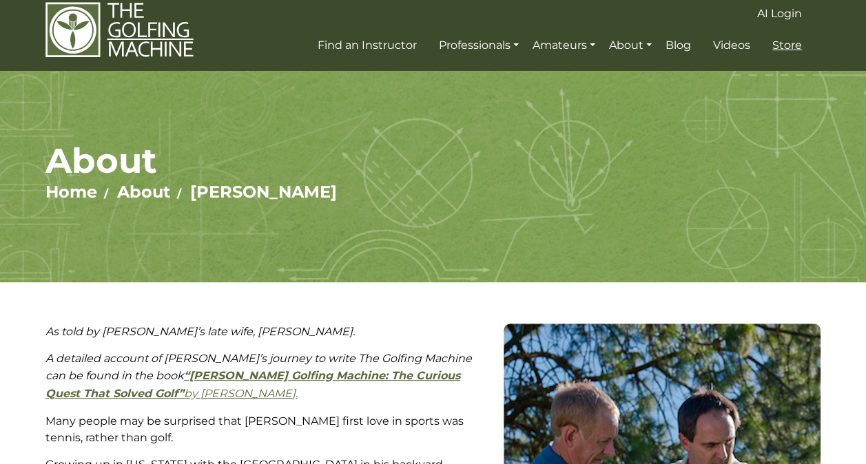 This screenshot has height=464, width=866. Describe the element at coordinates (119, 30) in the screenshot. I see `img: The Golfing Machine` at that location.